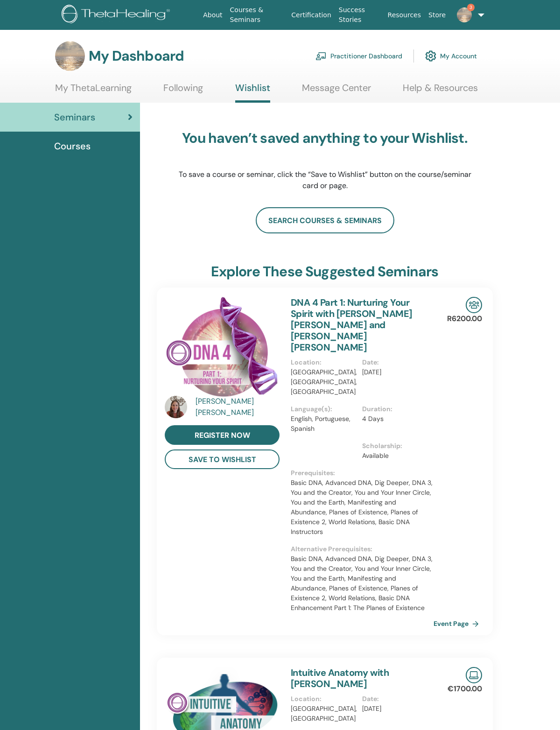 Image resolution: width=560 pixels, height=730 pixels. What do you see at coordinates (362, 549) in the screenshot?
I see `p: Alternative Prerequisites :` at bounding box center [362, 549].